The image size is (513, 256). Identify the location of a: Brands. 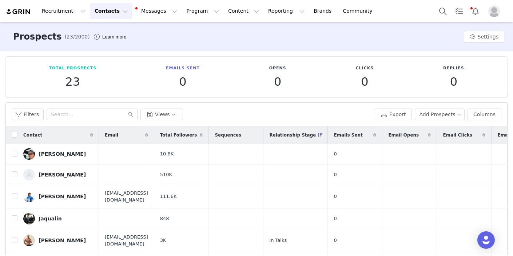
(323, 11).